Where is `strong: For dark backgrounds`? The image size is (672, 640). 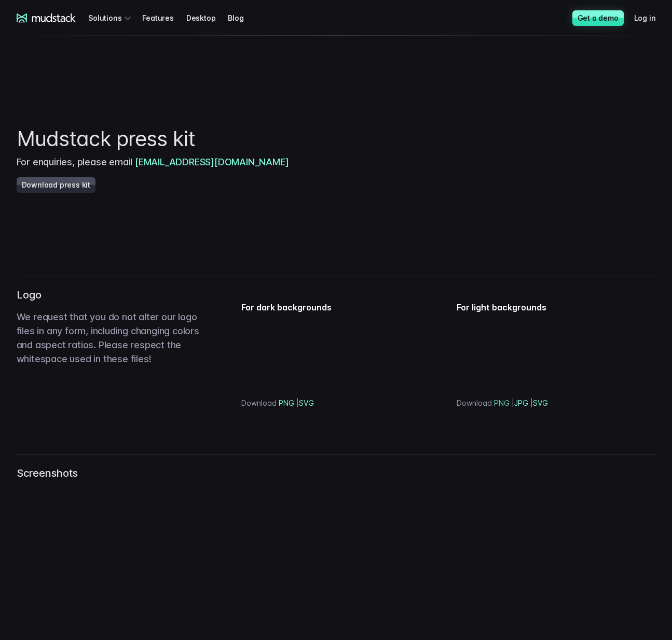 strong: For dark backgrounds is located at coordinates (286, 308).